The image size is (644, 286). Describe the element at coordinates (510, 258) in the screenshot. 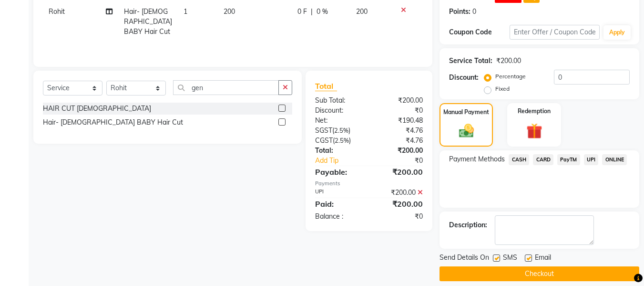

I see `span: SMS` at that location.